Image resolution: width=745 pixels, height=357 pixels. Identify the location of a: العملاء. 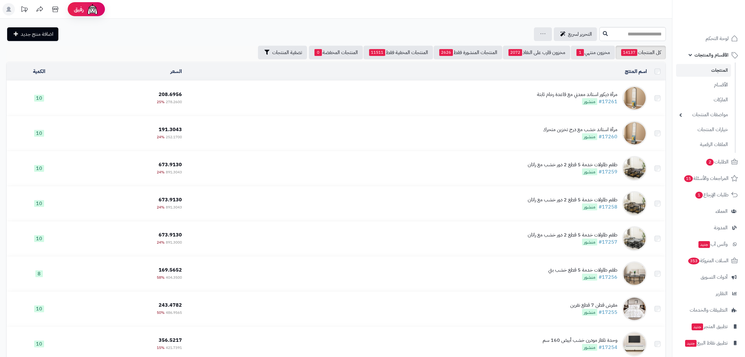
(709, 211).